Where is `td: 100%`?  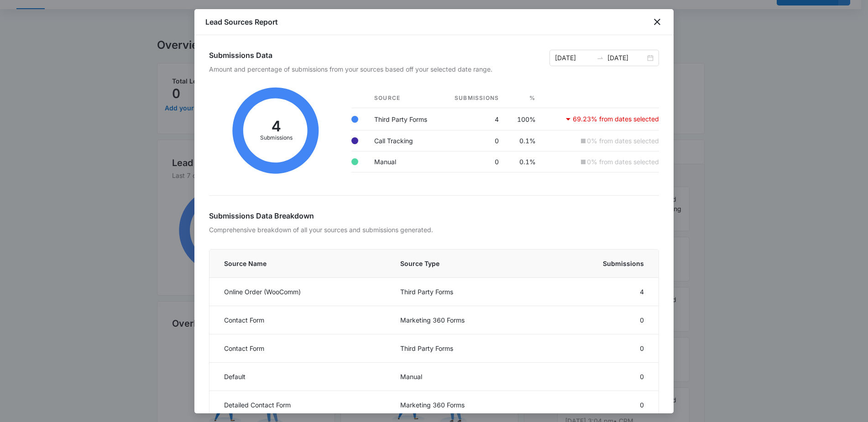 td: 100% is located at coordinates (524, 119).